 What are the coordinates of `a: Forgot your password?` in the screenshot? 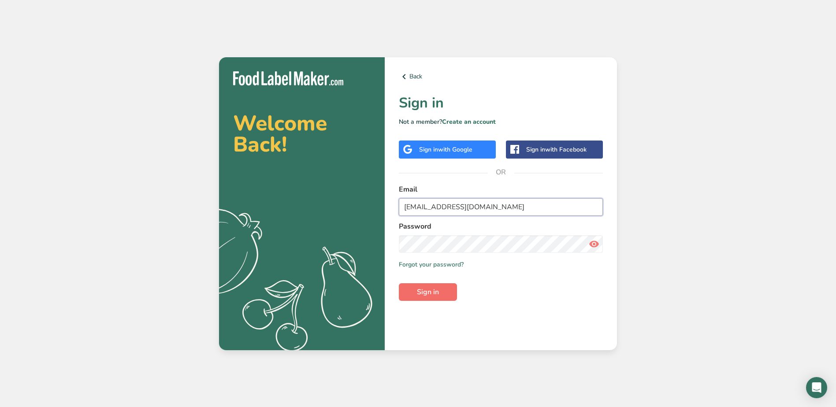 It's located at (431, 264).